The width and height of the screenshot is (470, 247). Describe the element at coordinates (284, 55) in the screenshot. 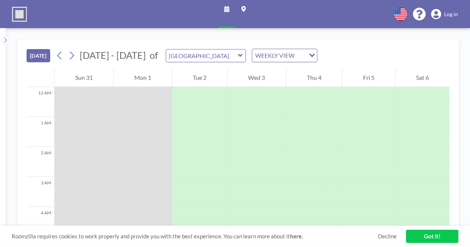

I see `div: Search for option` at that location.